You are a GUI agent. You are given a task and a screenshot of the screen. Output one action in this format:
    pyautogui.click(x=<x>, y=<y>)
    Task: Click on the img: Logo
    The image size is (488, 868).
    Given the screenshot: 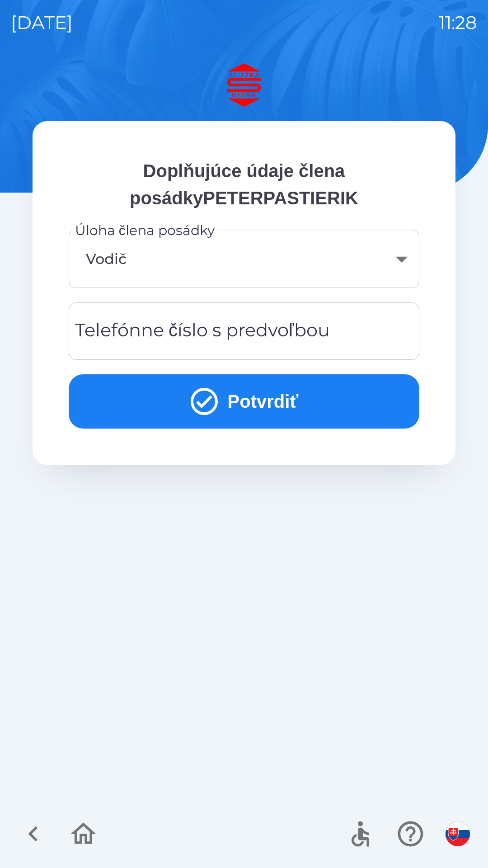 What is the action you would take?
    pyautogui.click(x=244, y=85)
    